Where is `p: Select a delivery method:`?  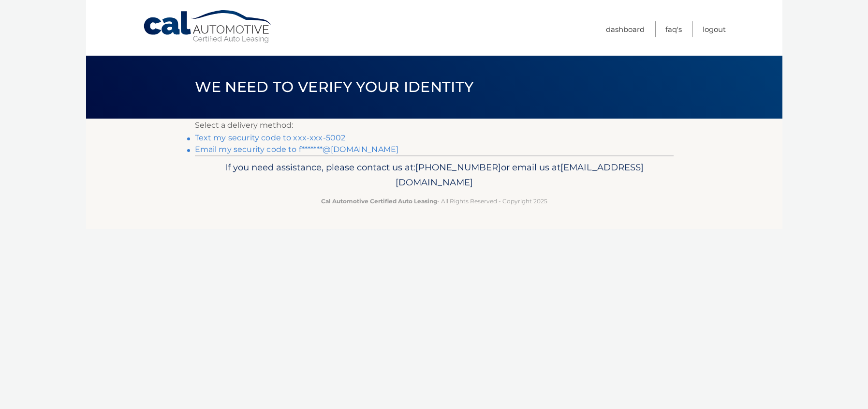
p: Select a delivery method: is located at coordinates (434, 125).